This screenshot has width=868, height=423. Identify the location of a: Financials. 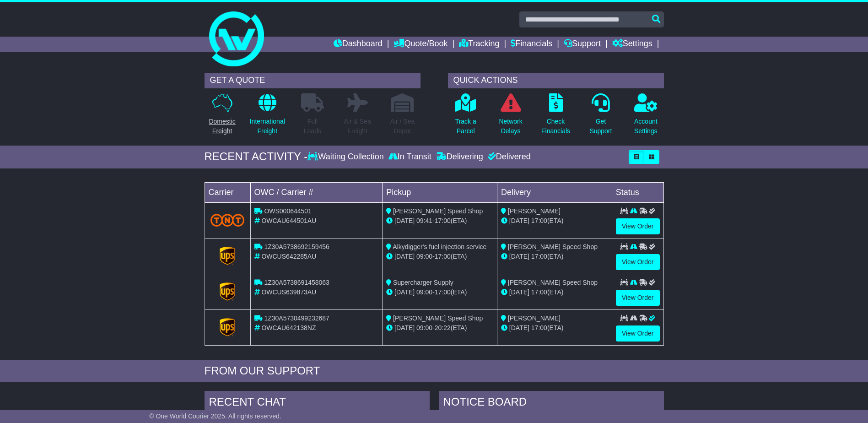
(532, 45).